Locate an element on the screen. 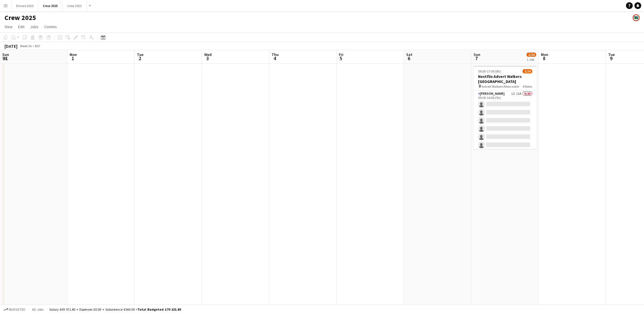 The height and width of the screenshot is (314, 644). span: All jobs is located at coordinates (38, 310).